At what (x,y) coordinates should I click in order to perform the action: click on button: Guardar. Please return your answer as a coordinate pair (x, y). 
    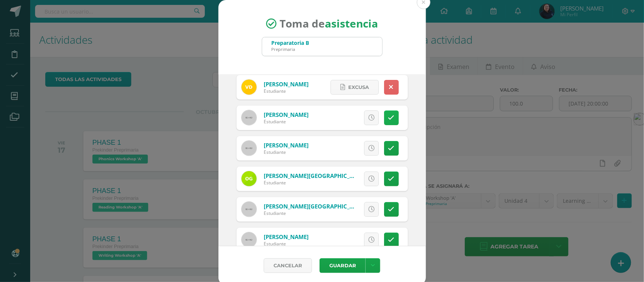
    Looking at the image, I should click on (343, 265).